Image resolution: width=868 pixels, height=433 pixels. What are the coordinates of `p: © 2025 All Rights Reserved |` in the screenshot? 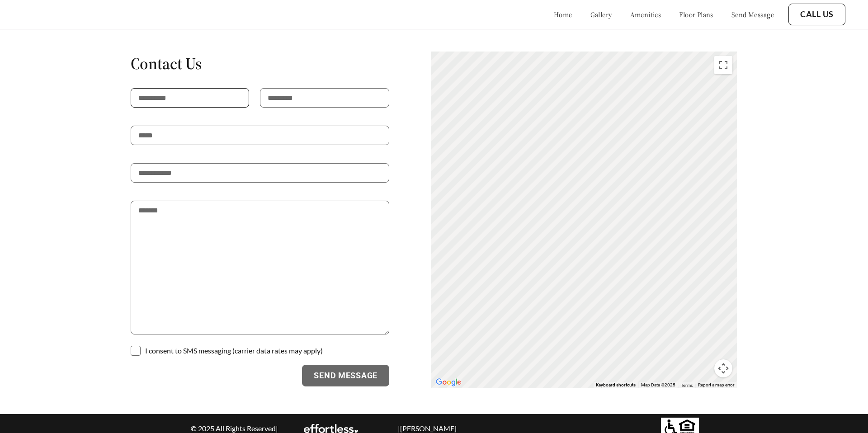 It's located at (234, 428).